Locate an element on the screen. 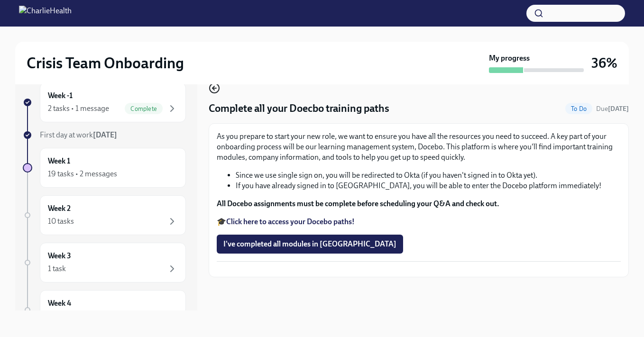 Image resolution: width=644 pixels, height=337 pixels. span: August 27th, 2025 09:00 is located at coordinates (612, 108).